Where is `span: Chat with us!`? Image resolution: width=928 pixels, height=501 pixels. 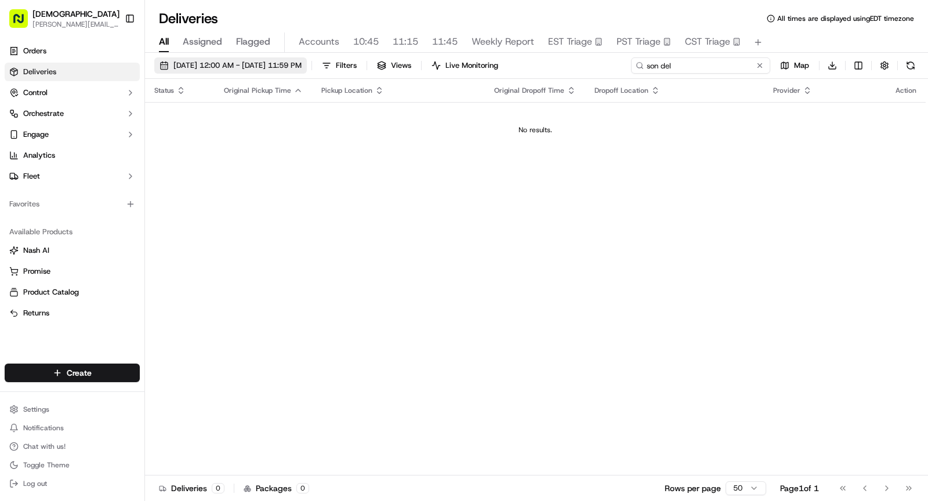
span: Chat with us! is located at coordinates (44, 447).